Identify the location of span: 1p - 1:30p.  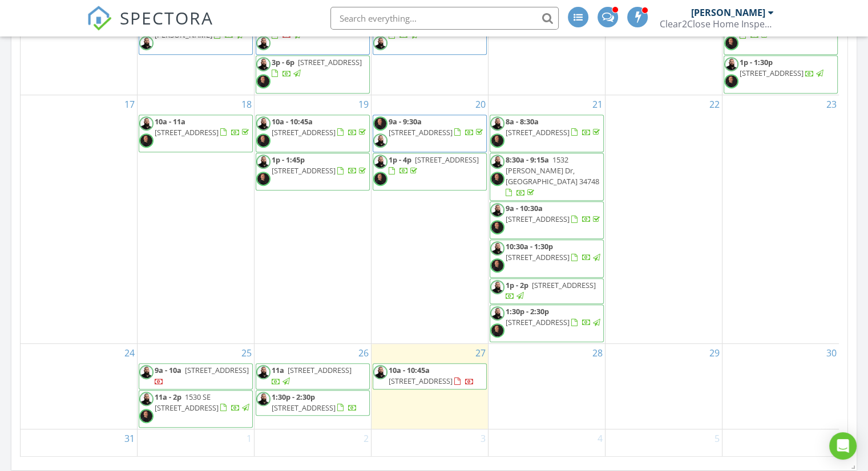
(756, 62).